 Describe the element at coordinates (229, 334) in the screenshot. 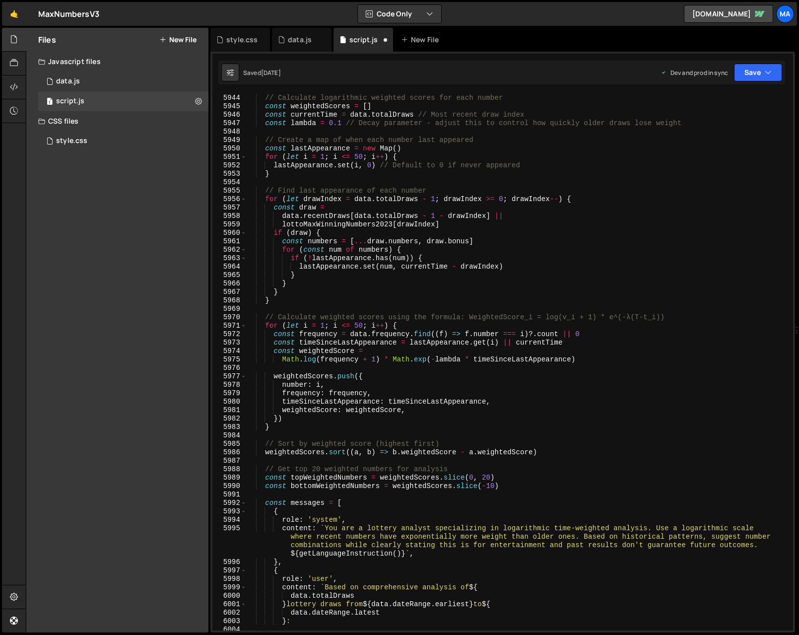

I see `div: 5972` at that location.